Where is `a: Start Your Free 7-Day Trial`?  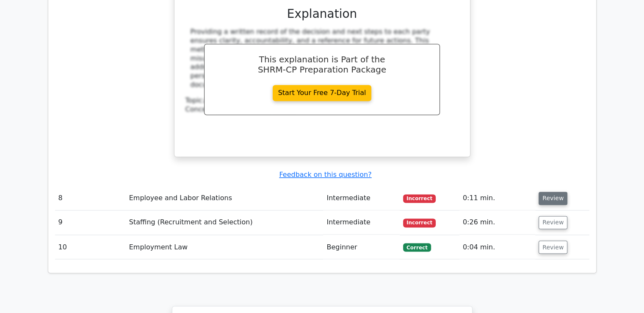 a: Start Your Free 7-Day Trial is located at coordinates (322, 93).